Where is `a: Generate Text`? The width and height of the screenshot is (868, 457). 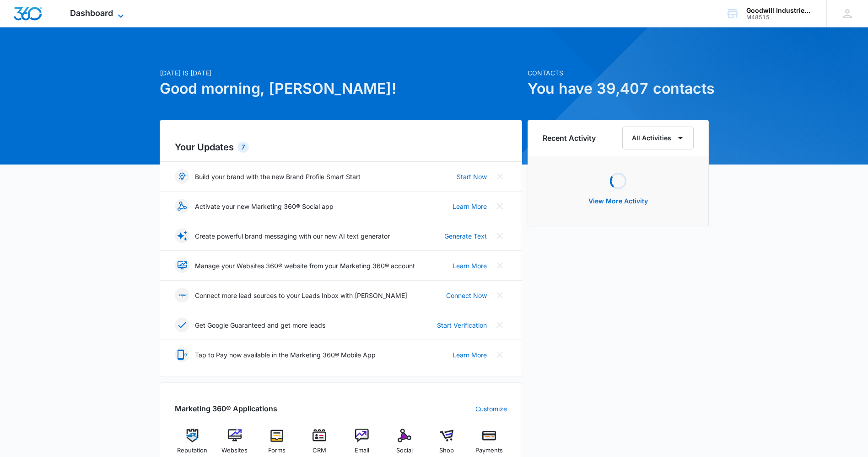 a: Generate Text is located at coordinates (465, 236).